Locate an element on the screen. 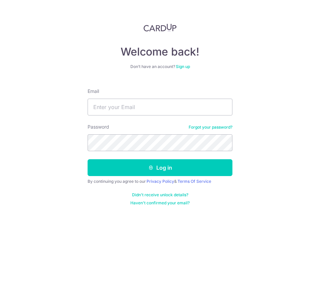 This screenshot has width=320, height=306. button: Log in is located at coordinates (160, 168).